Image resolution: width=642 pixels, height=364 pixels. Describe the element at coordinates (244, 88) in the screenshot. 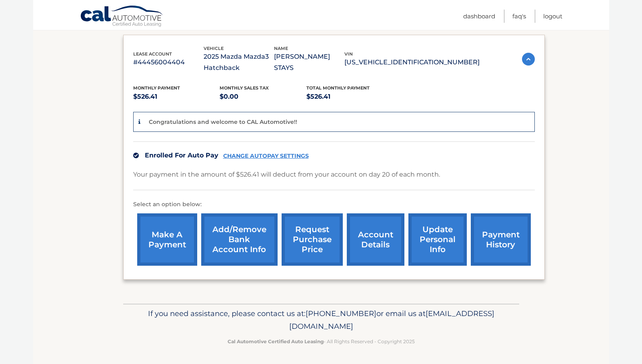

I see `span: Monthly sales Tax` at that location.